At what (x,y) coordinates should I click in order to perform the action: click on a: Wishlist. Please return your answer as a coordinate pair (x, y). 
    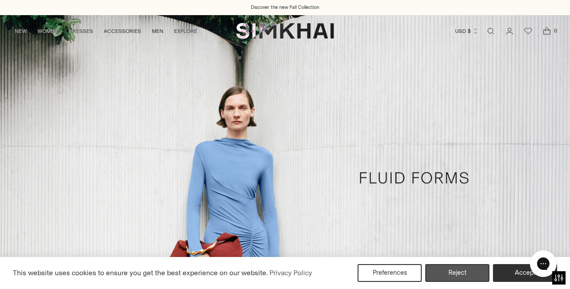
    Looking at the image, I should click on (528, 31).